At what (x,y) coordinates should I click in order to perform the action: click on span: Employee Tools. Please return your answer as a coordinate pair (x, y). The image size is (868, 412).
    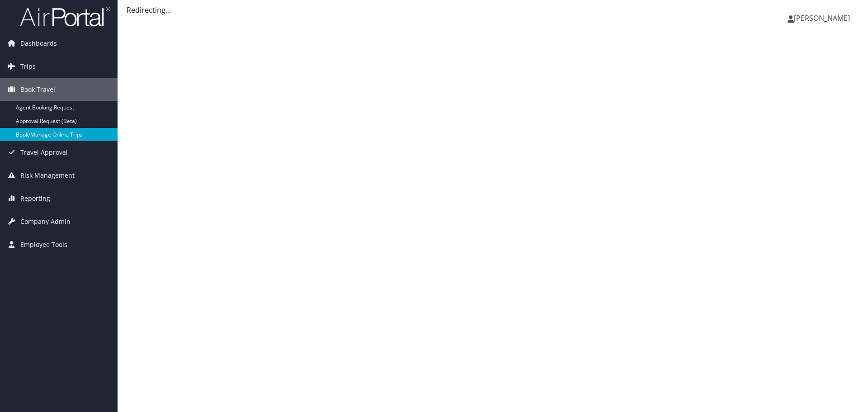
    Looking at the image, I should click on (44, 245).